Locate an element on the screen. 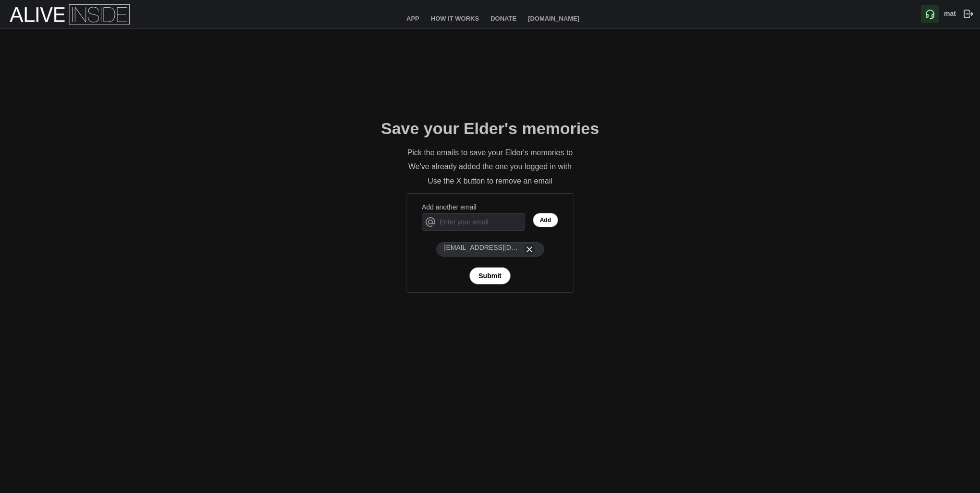 The height and width of the screenshot is (493, 980). a: App is located at coordinates (413, 19).